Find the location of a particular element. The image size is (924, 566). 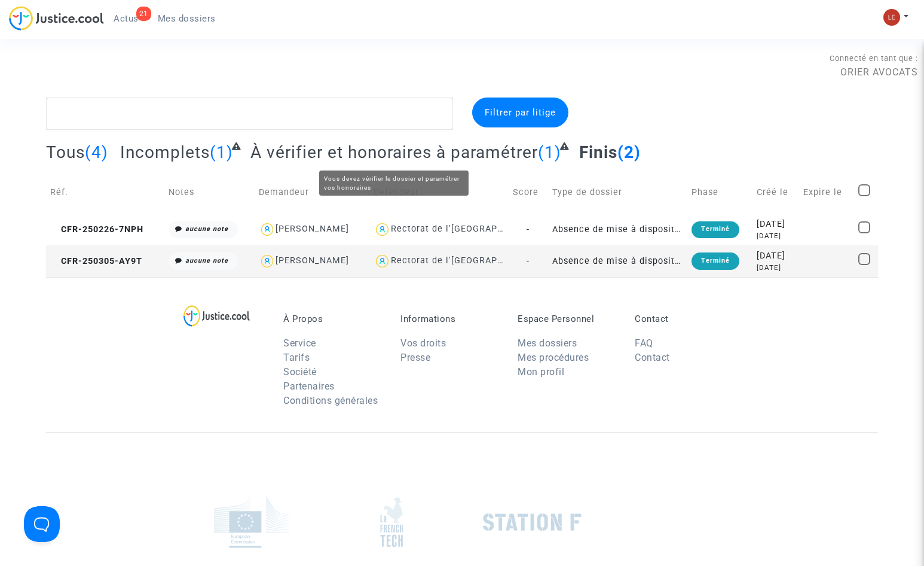

a: Presse is located at coordinates (415, 357).